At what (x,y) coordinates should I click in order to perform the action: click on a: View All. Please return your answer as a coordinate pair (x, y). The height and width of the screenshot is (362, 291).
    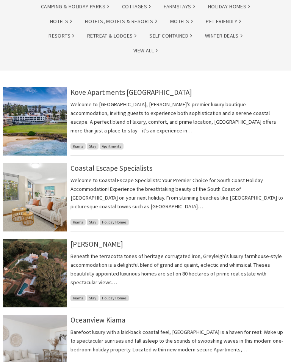
    Looking at the image, I should click on (146, 50).